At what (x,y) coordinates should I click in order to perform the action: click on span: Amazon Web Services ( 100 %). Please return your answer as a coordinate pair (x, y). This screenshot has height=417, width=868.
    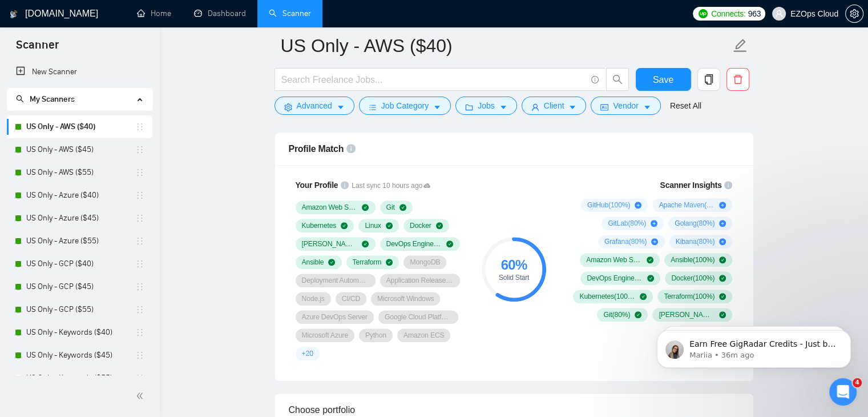
    Looking at the image, I should click on (614, 260).